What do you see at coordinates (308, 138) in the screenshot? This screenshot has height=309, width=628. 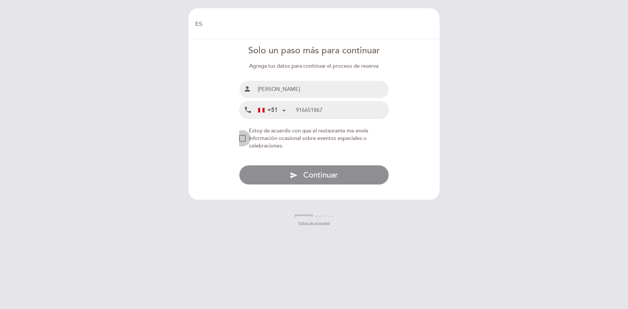 I see `span: Estoy de acuerdo con que el restaurante me envíe información ocasional sobre eventos especiales o...` at bounding box center [308, 138].